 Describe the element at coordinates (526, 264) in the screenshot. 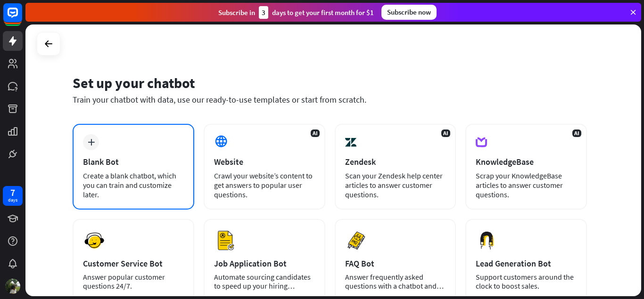

I see `div: Lead Generation Bot` at that location.